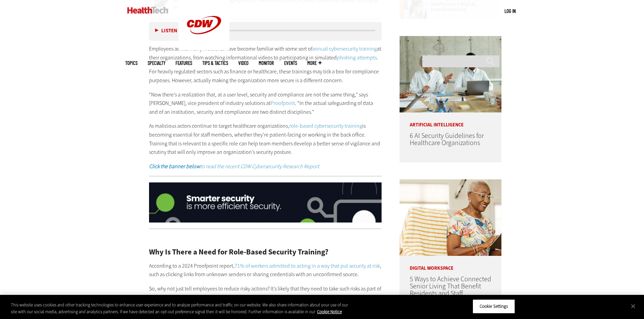 Image resolution: width=644 pixels, height=319 pixels. Describe the element at coordinates (329, 312) in the screenshot. I see `a: More information about your privacy` at that location.